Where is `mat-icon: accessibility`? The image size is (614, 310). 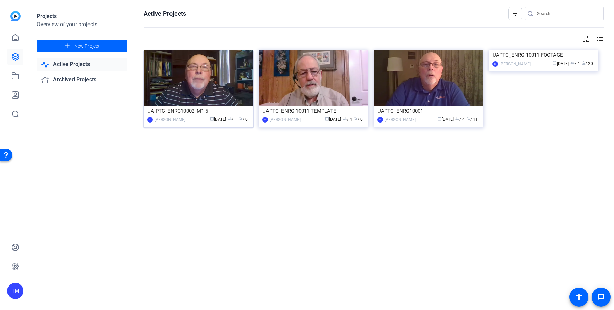 mat-icon: accessibility is located at coordinates (579, 297).